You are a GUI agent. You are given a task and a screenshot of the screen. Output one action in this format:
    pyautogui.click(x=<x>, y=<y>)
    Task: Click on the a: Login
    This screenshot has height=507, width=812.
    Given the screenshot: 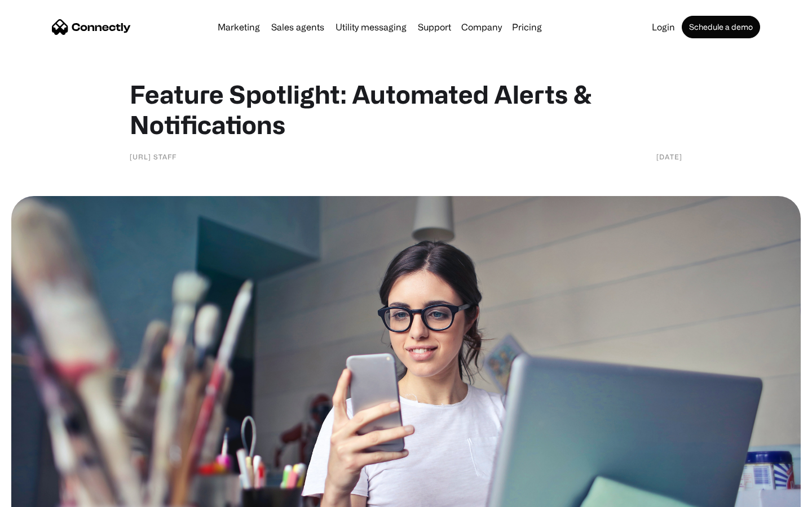 What is the action you would take?
    pyautogui.click(x=663, y=27)
    